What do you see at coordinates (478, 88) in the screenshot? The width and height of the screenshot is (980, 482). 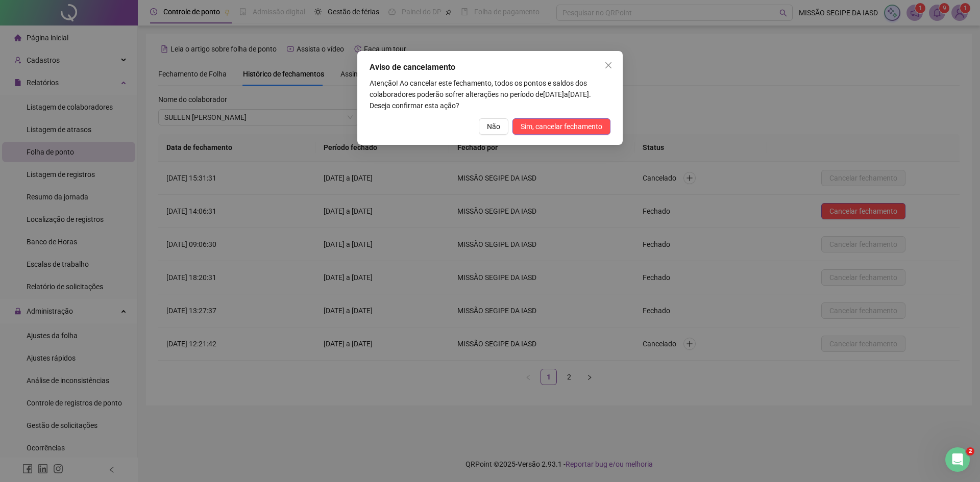 I see `span: Atenção! Ao cancelar este fechamento, todos os pontos e saldos dos colaboradores poderão sofrer a...` at bounding box center [478, 88].